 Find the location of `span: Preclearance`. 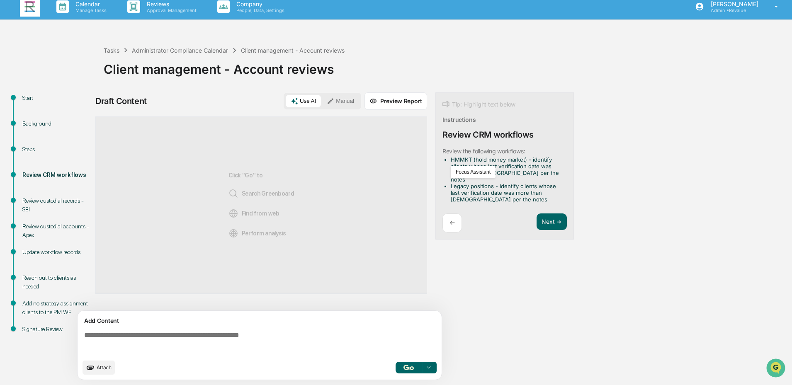

span: Preclearance is located at coordinates (35, 151).